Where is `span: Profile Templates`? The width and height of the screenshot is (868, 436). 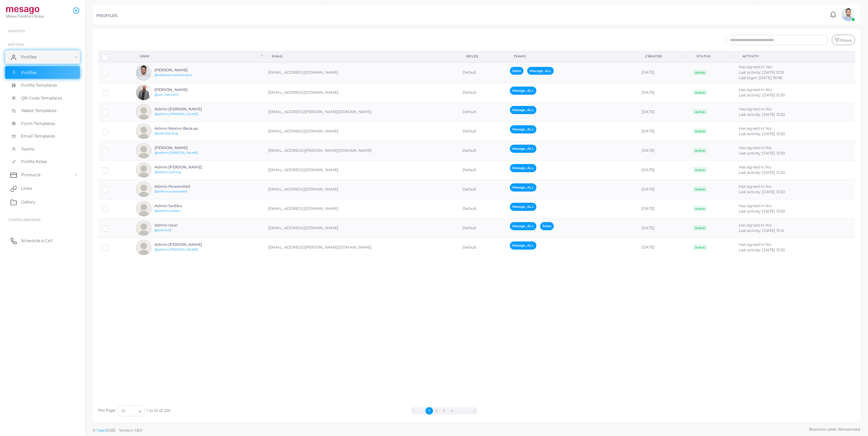 span: Profile Templates is located at coordinates (39, 86).